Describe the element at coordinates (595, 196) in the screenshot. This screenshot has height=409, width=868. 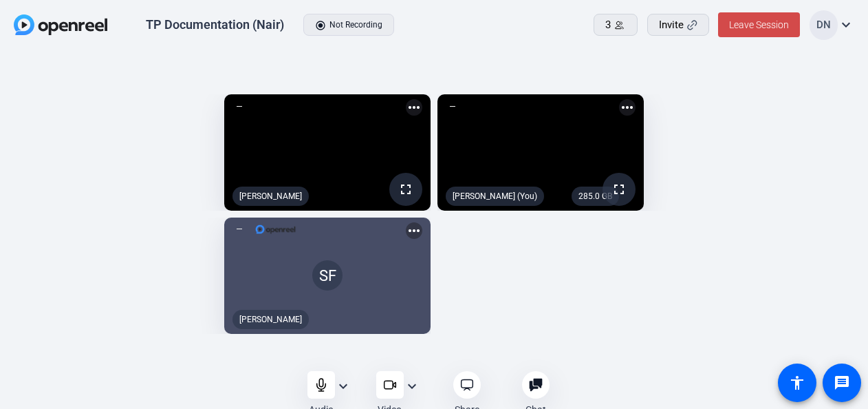
I see `div: 285.0 GB` at that location.